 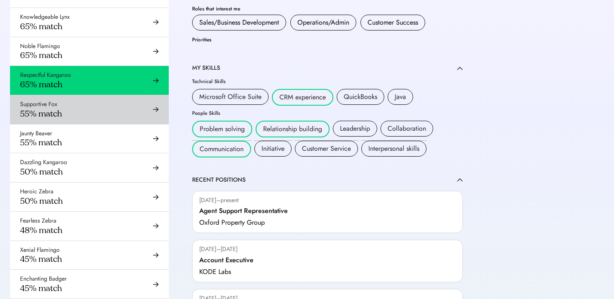 What do you see at coordinates (302, 97) in the screenshot?
I see `div: CRM experience` at bounding box center [302, 97].